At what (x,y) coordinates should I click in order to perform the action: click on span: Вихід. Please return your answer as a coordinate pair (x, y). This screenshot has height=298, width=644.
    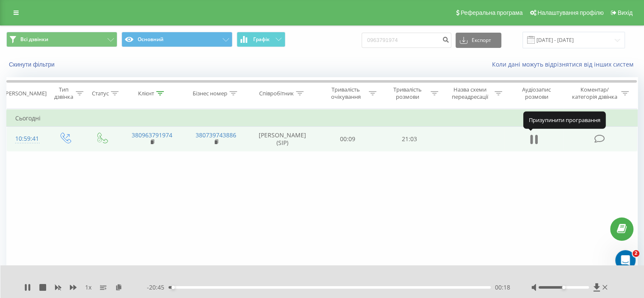
    Looking at the image, I should click on (625, 13).